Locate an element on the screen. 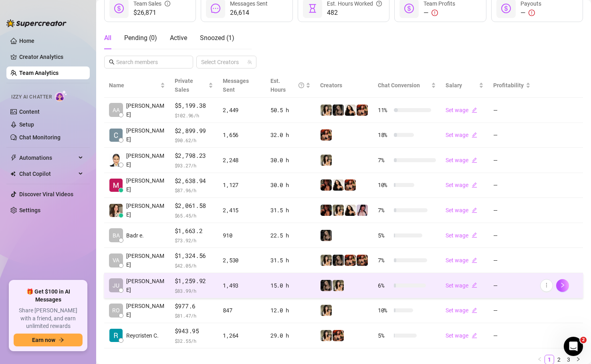  span: Izzy AI Chatter is located at coordinates (31, 97).